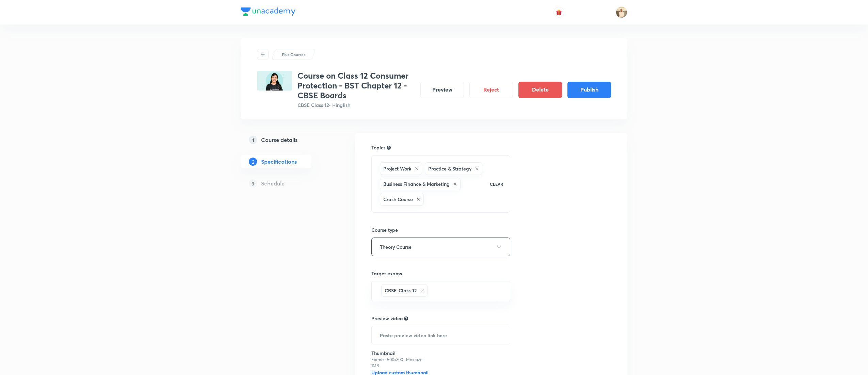 The height and width of the screenshot is (375, 868). I want to click on h3: Course on Class 12 Consumer Protection - BST Chapter 12 - CBSE Boards, so click(356, 86).